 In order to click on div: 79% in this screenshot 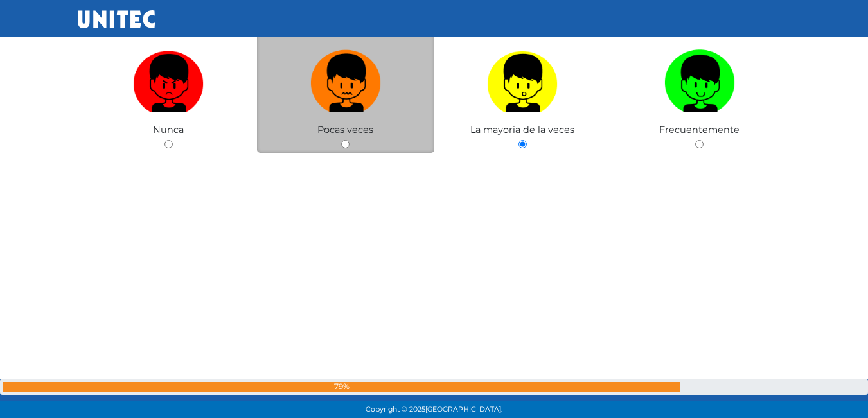, I will do `click(342, 387)`.